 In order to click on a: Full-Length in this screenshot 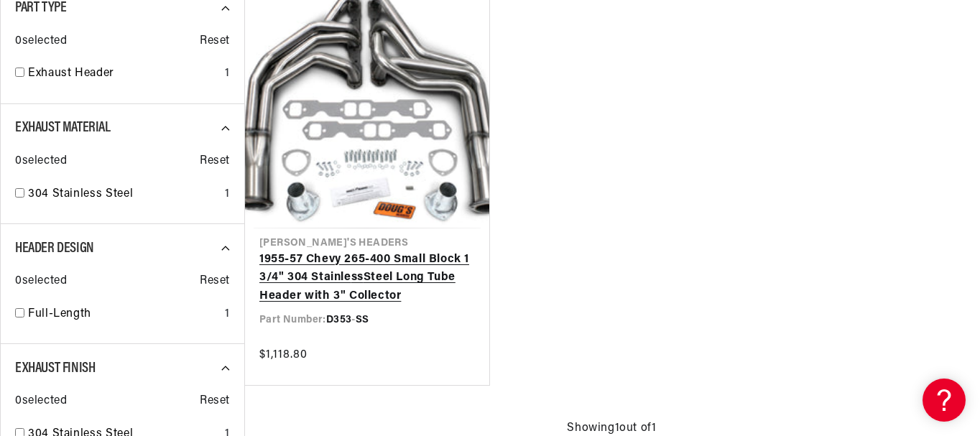, I will do `click(124, 314)`.